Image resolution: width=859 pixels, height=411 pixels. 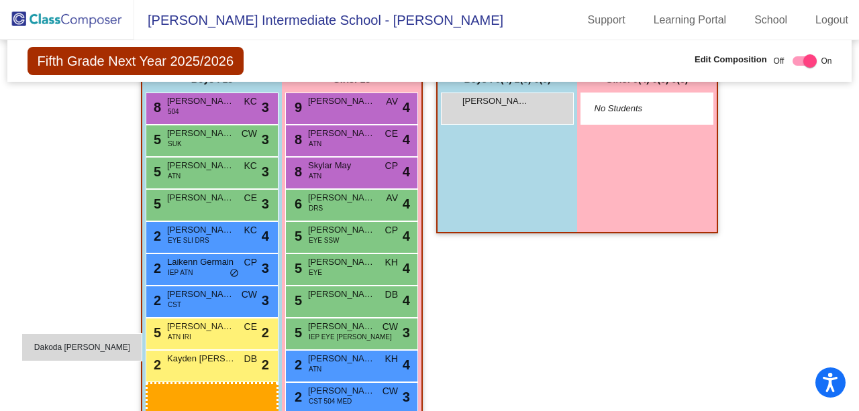 I want to click on span: Off, so click(x=779, y=61).